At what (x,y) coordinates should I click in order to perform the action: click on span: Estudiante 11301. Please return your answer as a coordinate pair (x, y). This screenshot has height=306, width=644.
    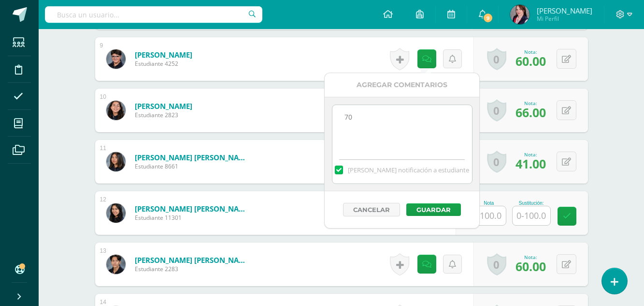
    Looking at the image, I should click on (193, 217).